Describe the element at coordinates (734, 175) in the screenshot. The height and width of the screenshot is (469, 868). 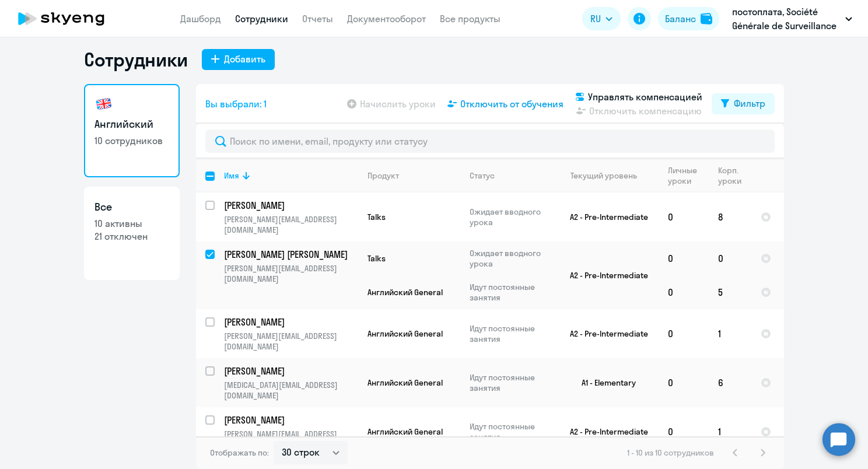
I see `div: Корп. уроки` at that location.